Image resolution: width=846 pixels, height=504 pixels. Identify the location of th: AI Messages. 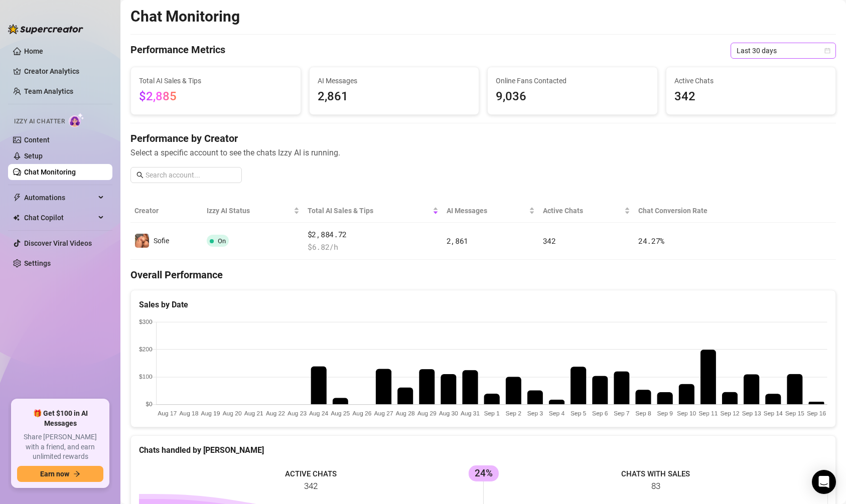
(490, 211).